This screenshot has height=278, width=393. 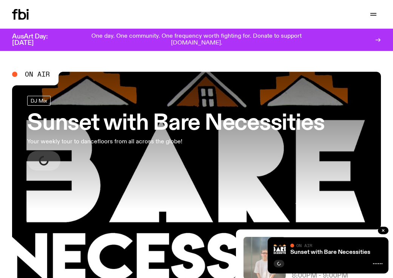 What do you see at coordinates (39, 101) in the screenshot?
I see `a: DJ Mix` at bounding box center [39, 101].